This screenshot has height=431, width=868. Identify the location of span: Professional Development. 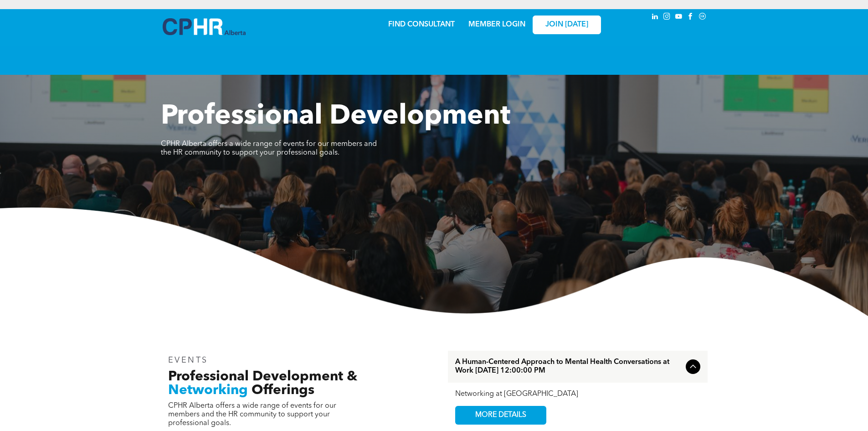
(335, 117).